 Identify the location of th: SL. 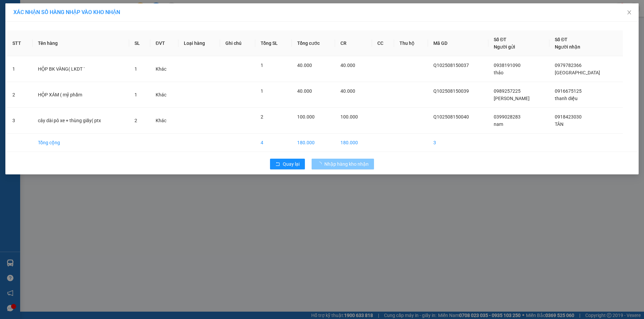
(140, 43).